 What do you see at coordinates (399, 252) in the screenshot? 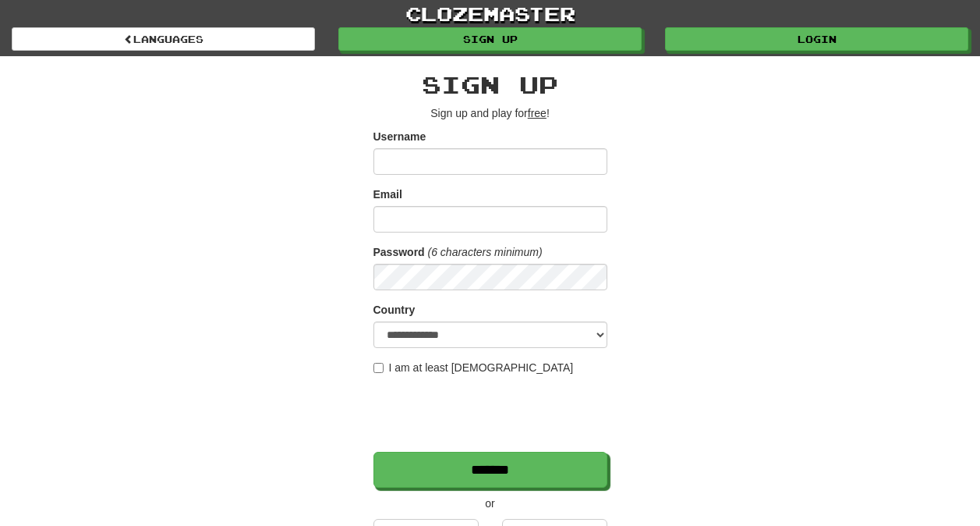
I see `label: Password` at bounding box center [399, 252].